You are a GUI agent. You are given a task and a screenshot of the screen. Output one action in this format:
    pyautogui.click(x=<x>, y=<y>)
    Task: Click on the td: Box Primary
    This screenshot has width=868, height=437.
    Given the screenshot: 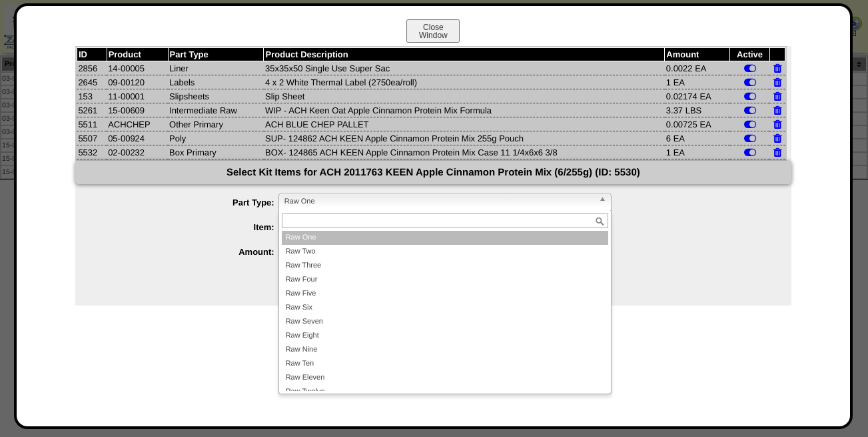 What is the action you would take?
    pyautogui.click(x=216, y=152)
    